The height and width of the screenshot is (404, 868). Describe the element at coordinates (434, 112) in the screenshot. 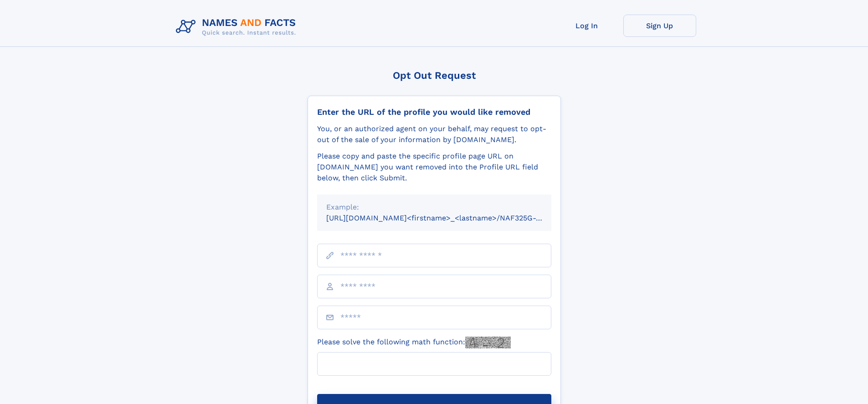

I see `div: Enter the URL of the profile you would like removed` at that location.